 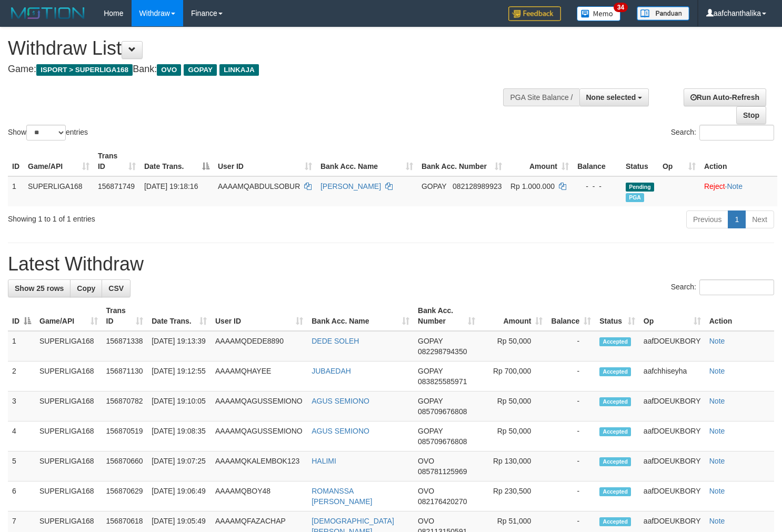 What do you see at coordinates (331, 371) in the screenshot?
I see `a: JUBAEDAH` at bounding box center [331, 371].